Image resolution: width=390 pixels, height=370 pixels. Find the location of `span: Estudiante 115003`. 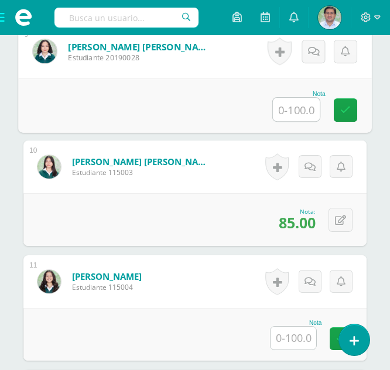

span: Estudiante 115003 is located at coordinates (142, 172).